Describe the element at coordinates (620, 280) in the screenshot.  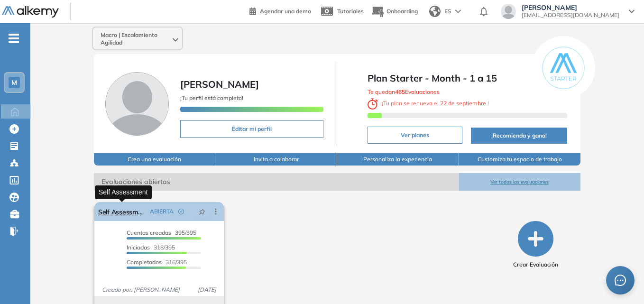
I see `span: message` at that location.